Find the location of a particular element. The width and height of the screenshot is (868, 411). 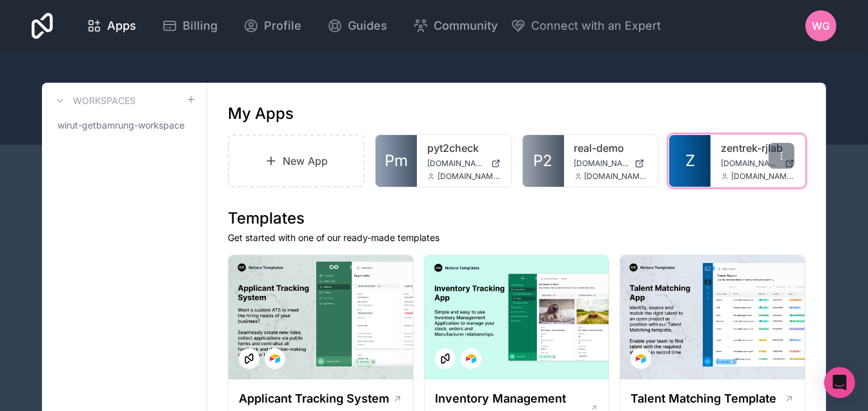

span: wirut-getbamrung-workspace is located at coordinates (120, 126).